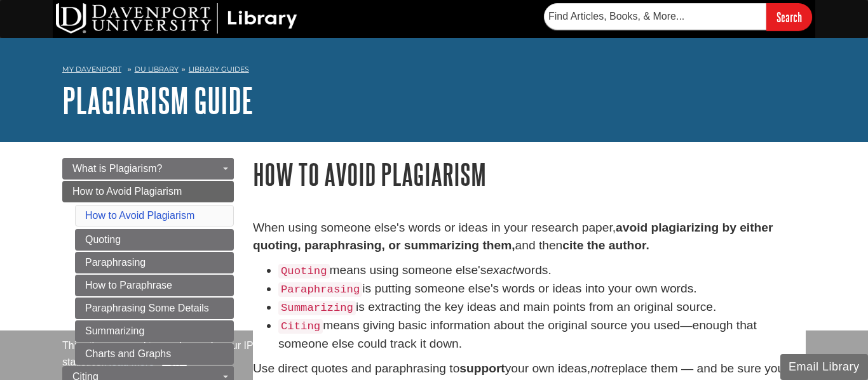  I want to click on code: Quoting, so click(303, 271).